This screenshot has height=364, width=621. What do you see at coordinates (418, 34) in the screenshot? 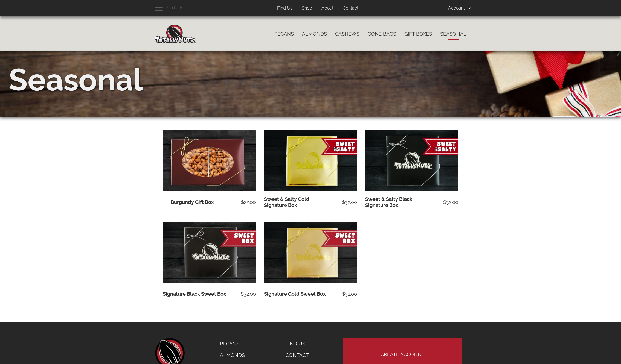
I see `a: Gift Boxes` at bounding box center [418, 34].